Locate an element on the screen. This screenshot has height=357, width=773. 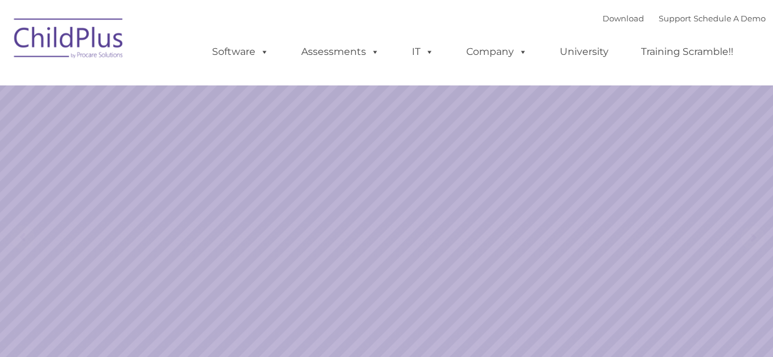
a: Training Scramble!! is located at coordinates (687, 52).